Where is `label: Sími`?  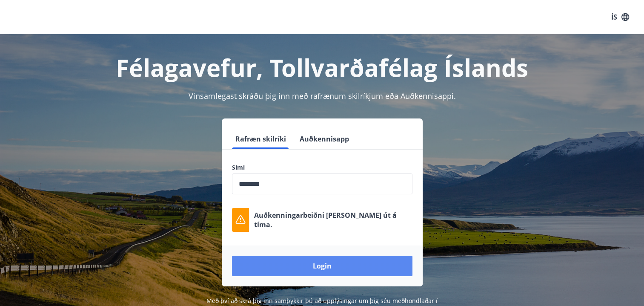
label: Sími is located at coordinates (323, 168).